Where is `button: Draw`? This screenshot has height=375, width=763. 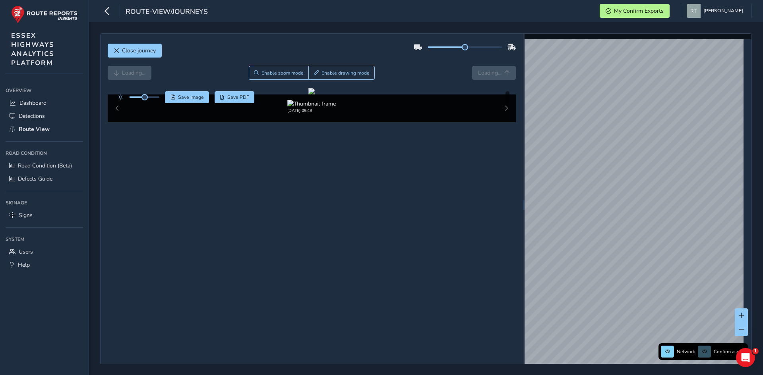 button: Draw is located at coordinates (341, 73).